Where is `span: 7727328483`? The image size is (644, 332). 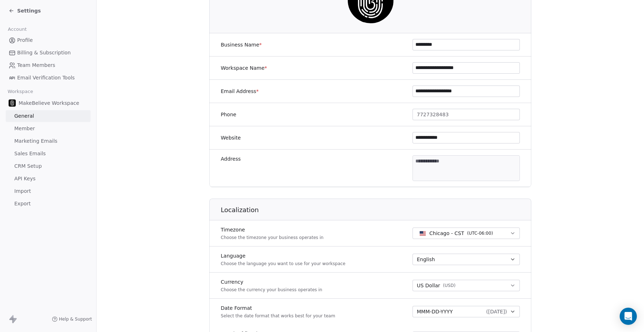 span: 7727328483 is located at coordinates (432, 114).